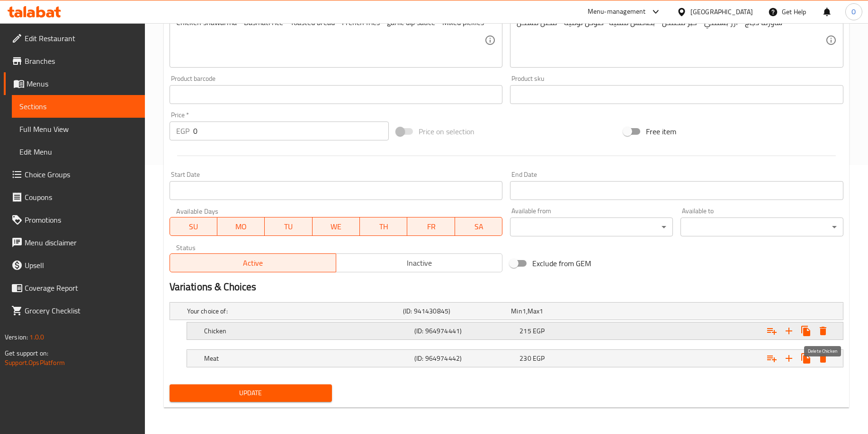  What do you see at coordinates (446, 132) in the screenshot?
I see `span: Price on selection` at bounding box center [446, 132].